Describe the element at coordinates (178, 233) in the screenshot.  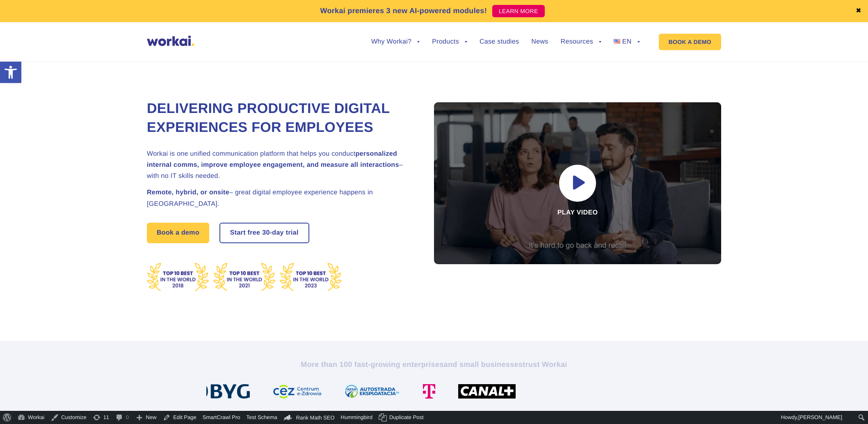
I see `a: Book a demo` at that location.